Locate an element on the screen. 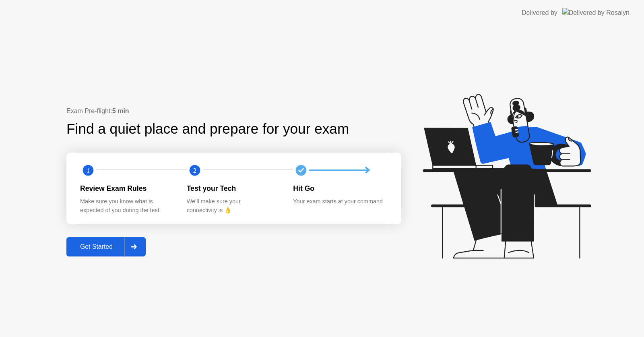 The height and width of the screenshot is (337, 644). text: 2 is located at coordinates (195, 170).